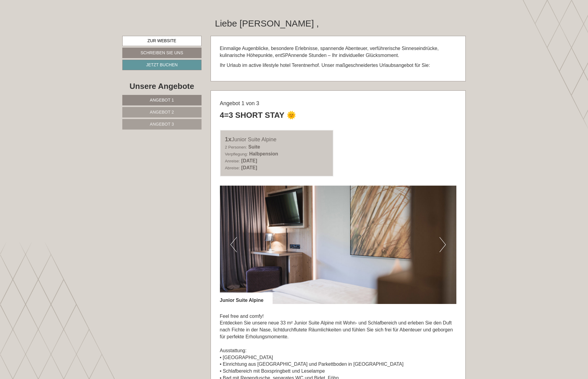 This screenshot has height=379, width=588. What do you see at coordinates (162, 53) in the screenshot?
I see `a: Schreiben Sie uns` at bounding box center [162, 53].